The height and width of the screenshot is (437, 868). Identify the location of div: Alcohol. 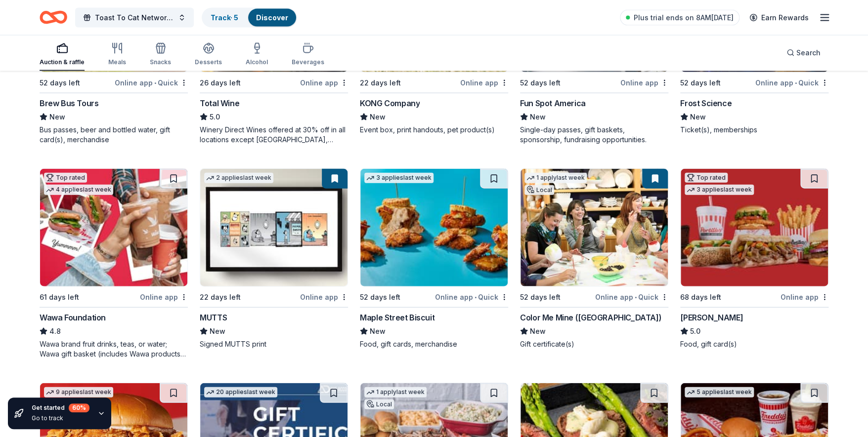
(256, 62).